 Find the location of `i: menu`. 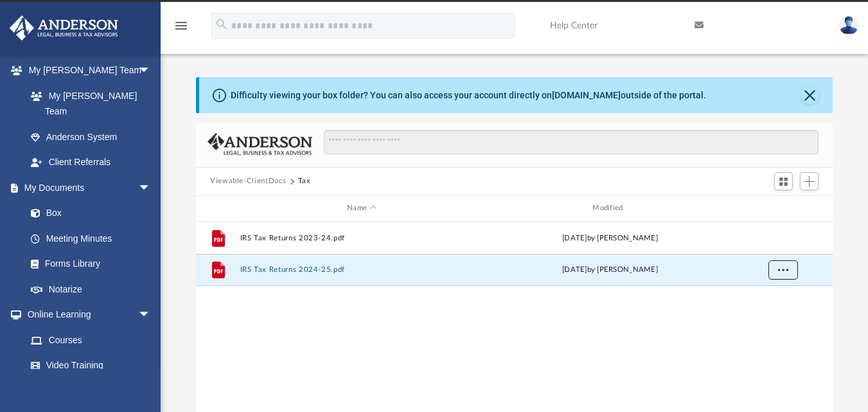

i: menu is located at coordinates (181, 26).